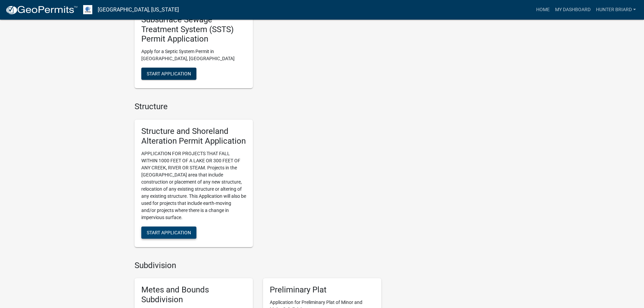  Describe the element at coordinates (193, 186) in the screenshot. I see `p: APPLICATION FOR PROJECTS THAT FALL WITHIN 1000 FEET OF A LAKE OR 300 FEET OF ANY CREEK, RIVER OR ...` at that location.